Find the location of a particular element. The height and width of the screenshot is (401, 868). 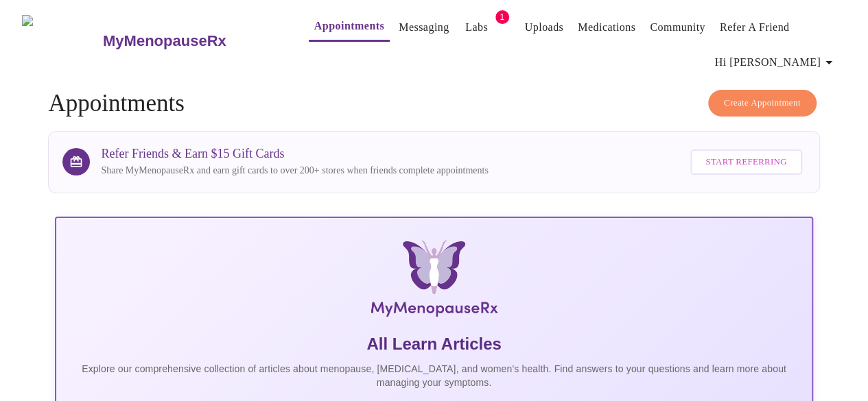

h4: Appointments is located at coordinates (433, 103).